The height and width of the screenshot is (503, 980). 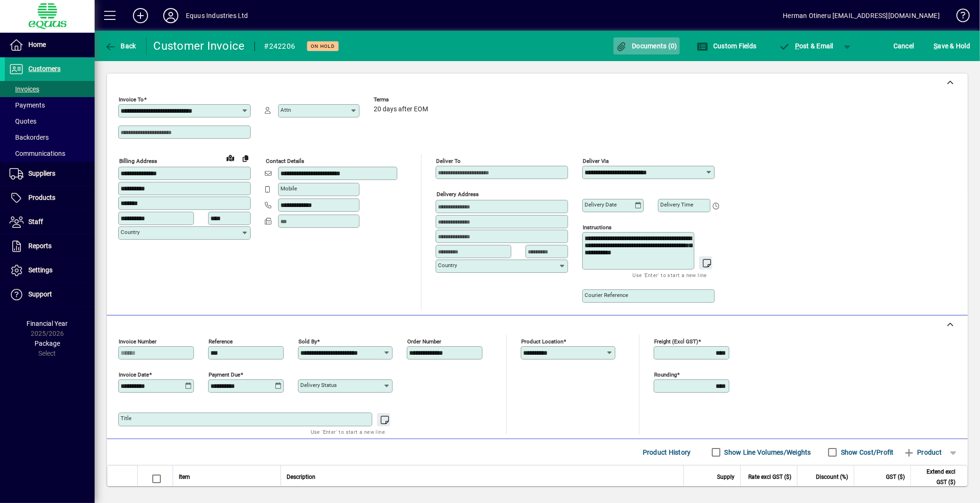 I want to click on a: Settings, so click(x=49, y=270).